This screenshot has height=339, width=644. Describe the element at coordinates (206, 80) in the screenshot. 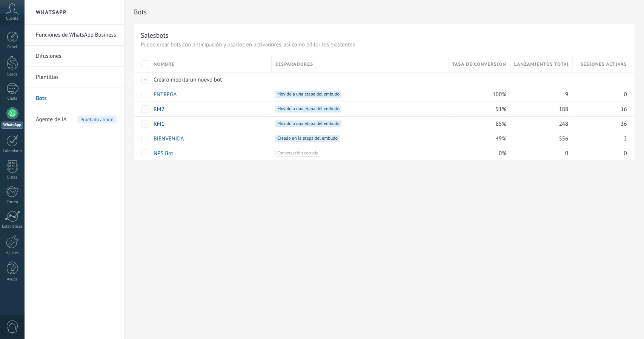

I see `span: un nuevo bot` at that location.